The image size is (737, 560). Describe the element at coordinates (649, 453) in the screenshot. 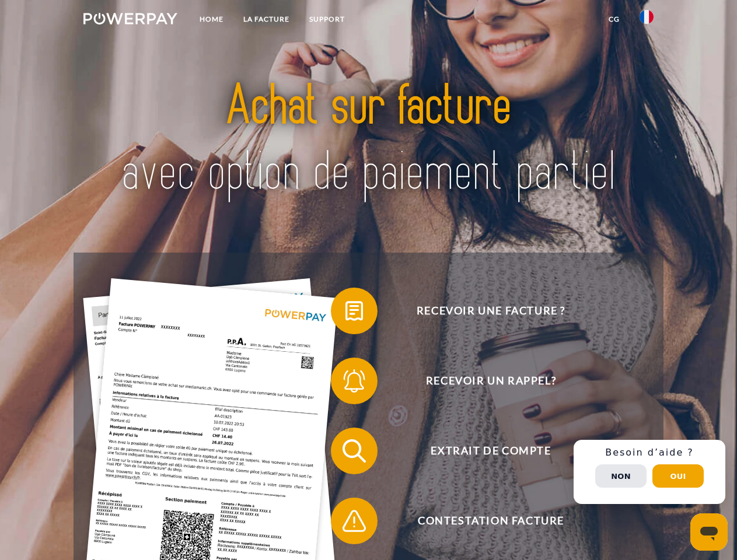

I see `h3: Besoin d’aide ?` at that location.